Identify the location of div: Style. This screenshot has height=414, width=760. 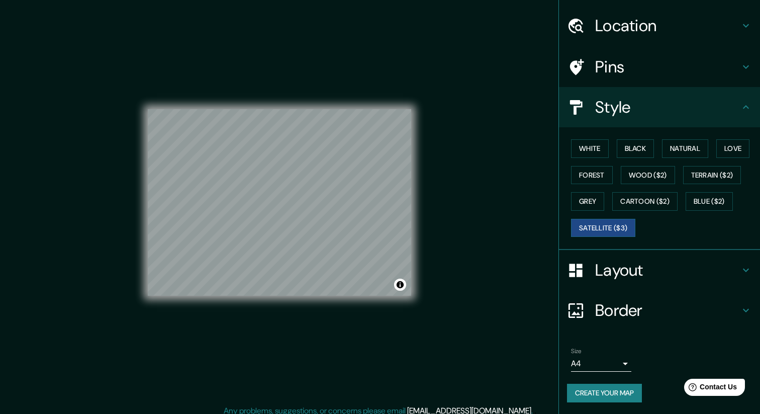
(660, 107).